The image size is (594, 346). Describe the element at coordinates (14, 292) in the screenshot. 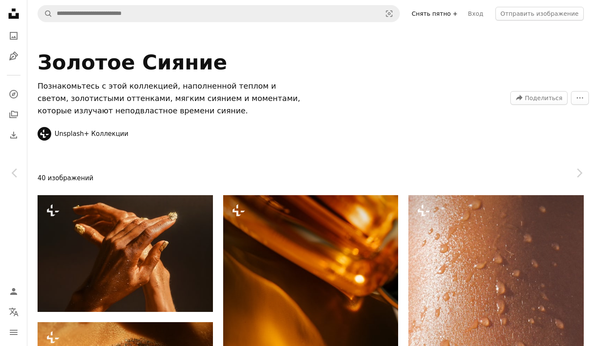

I see `a: Войдите в систему / Зарегистрируйтесь` at that location.